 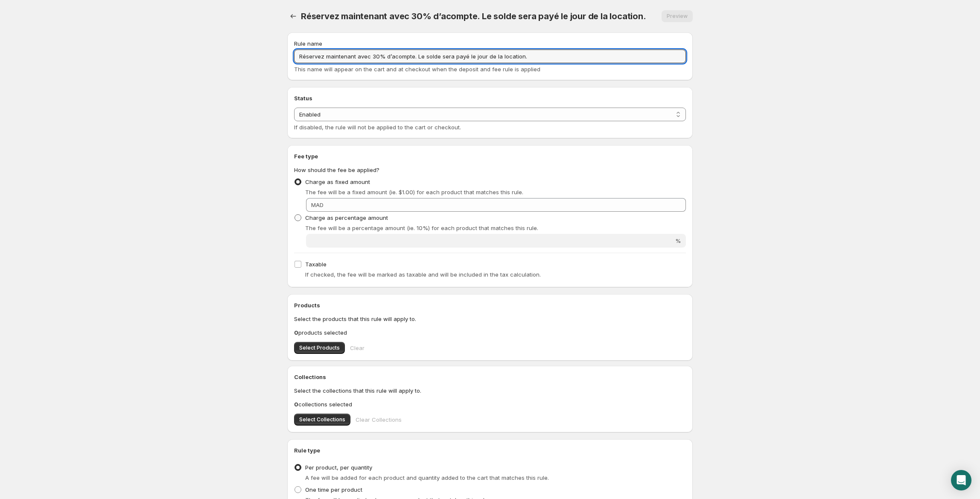 What do you see at coordinates (322, 420) in the screenshot?
I see `button: Select Collections` at bounding box center [322, 420].